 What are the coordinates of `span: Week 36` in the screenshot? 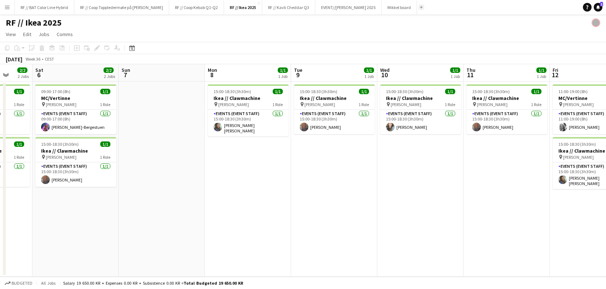 It's located at (33, 59).